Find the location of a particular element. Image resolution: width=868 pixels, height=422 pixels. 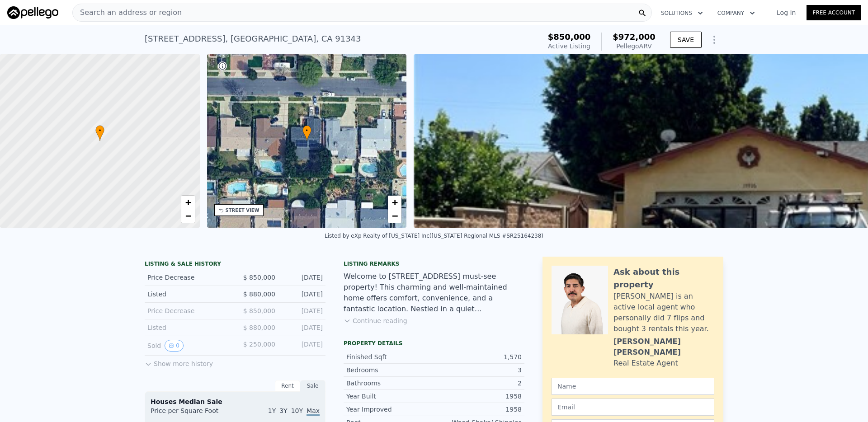

div: Property details is located at coordinates (434, 344).